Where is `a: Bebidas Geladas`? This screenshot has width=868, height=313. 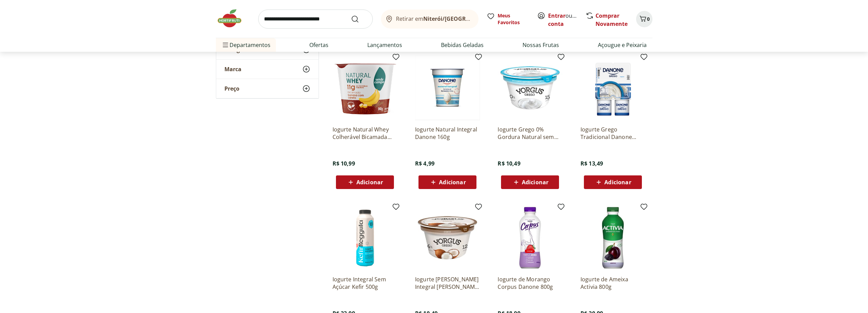
a: Bebidas Geladas is located at coordinates (462, 45).